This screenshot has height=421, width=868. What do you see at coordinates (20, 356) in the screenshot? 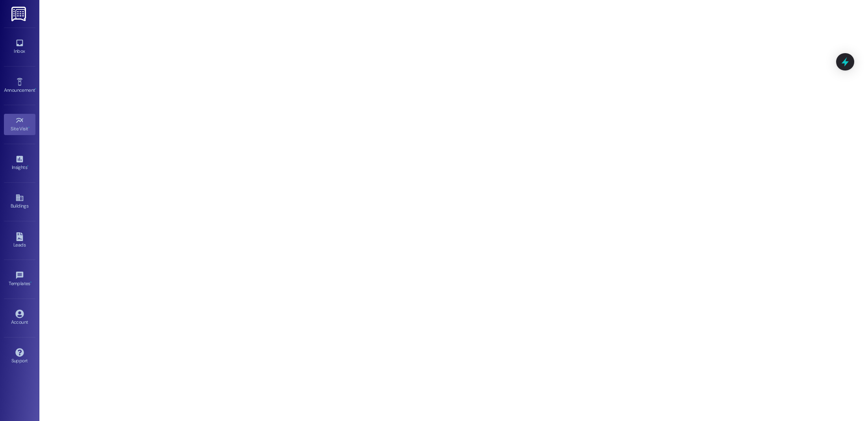
I see `a: Support` at bounding box center [20, 356].